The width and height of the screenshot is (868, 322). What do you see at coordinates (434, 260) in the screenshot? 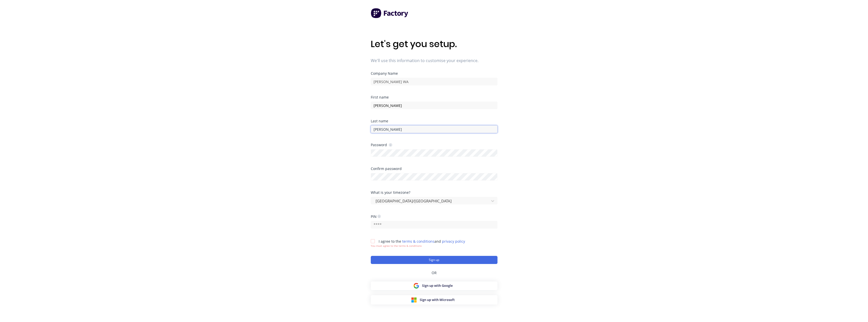
I see `button: Sign up` at bounding box center [434, 260].